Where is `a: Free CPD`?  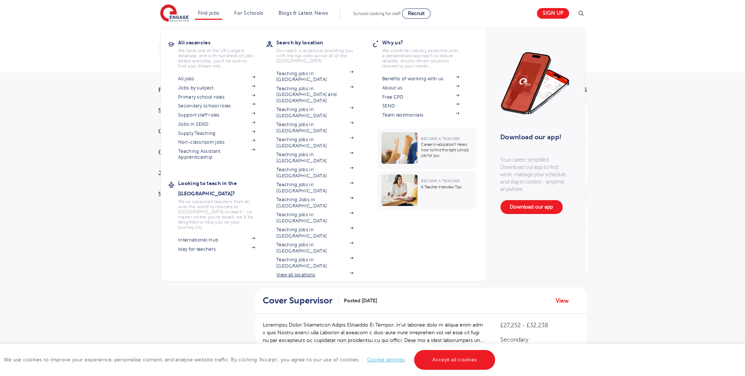
a: Free CPD is located at coordinates (421, 97).